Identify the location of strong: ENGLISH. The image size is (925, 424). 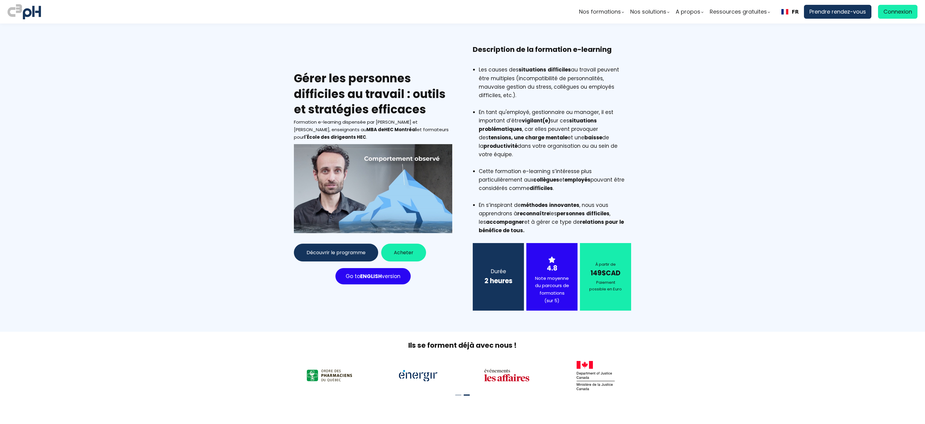
(371, 276).